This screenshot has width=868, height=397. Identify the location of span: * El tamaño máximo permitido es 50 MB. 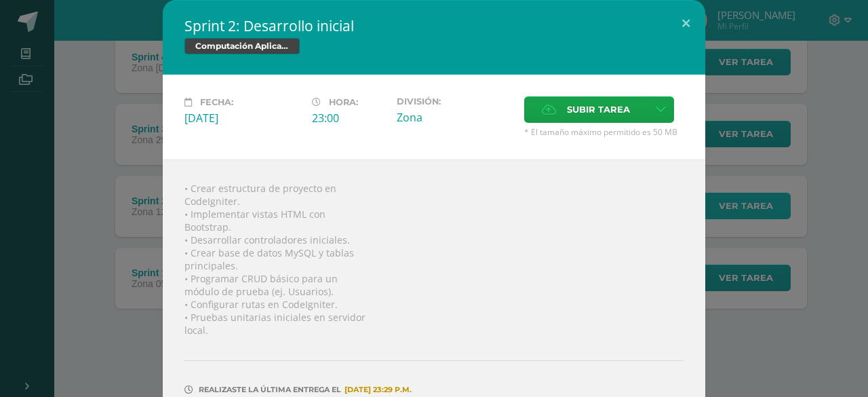
(604, 132).